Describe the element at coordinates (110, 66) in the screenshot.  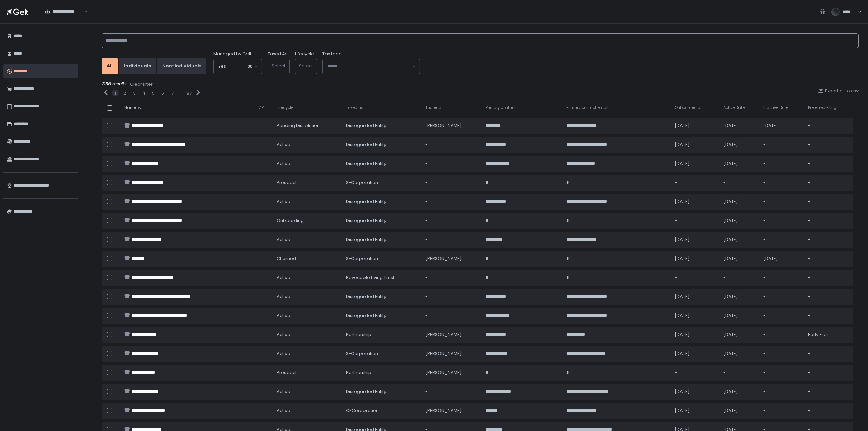
I see `div: All` at that location.